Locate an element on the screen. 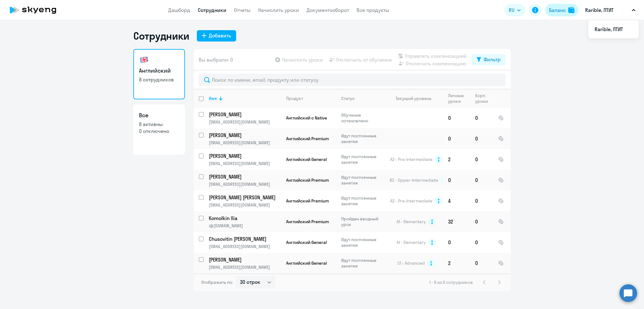 The width and height of the screenshot is (644, 309). a: Все8 активны0 отключено is located at coordinates (159, 130).